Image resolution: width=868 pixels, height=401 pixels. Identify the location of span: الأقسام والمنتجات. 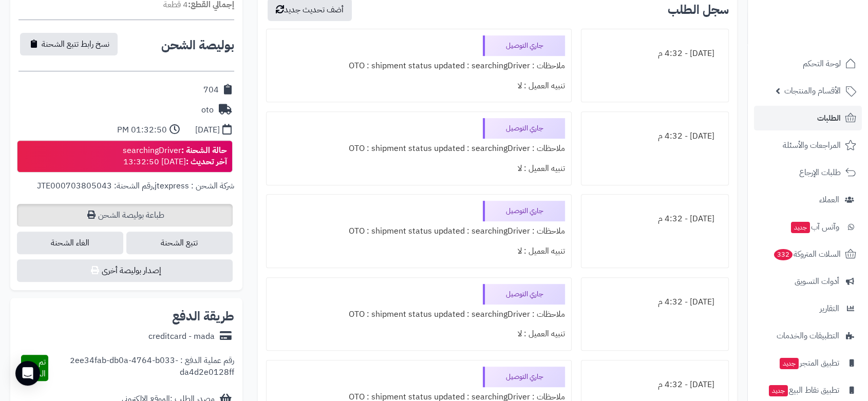
(813, 91).